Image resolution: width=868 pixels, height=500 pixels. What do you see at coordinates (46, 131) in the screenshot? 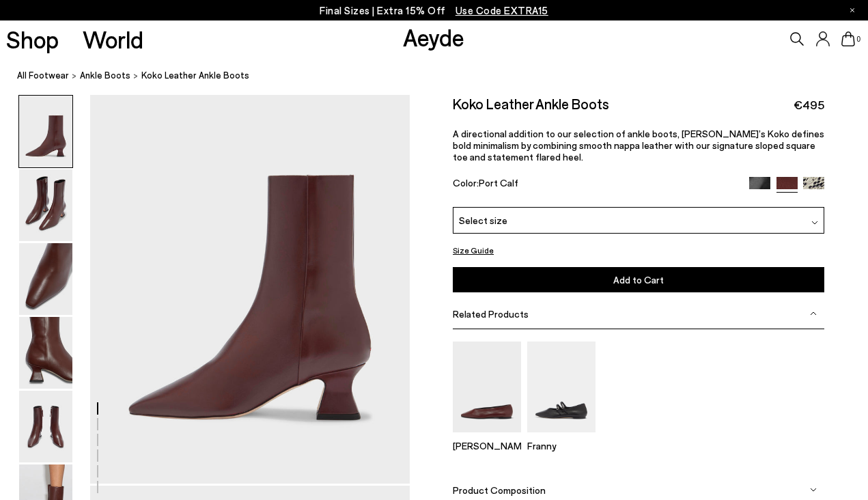
I see `img: Koko Leather Ankle Boots - Image 1` at bounding box center [46, 131].